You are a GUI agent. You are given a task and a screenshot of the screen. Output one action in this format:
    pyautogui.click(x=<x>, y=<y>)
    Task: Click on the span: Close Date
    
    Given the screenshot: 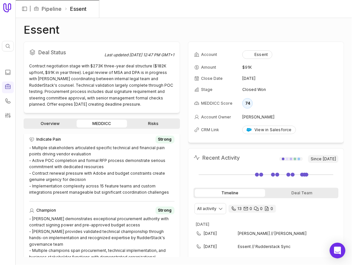 What is the action you would take?
    pyautogui.click(x=212, y=79)
    